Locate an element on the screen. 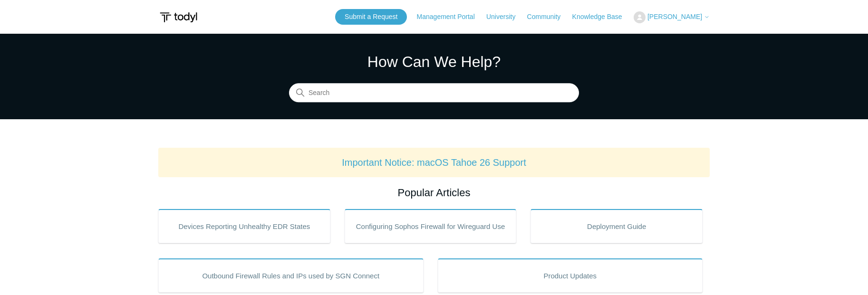 This screenshot has height=295, width=868. img: Todyl Support Center Help Center home page is located at coordinates (178, 17).